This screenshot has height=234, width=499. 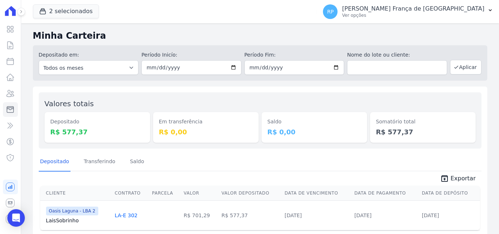 What do you see at coordinates (99, 162) in the screenshot?
I see `a: Transferindo` at bounding box center [99, 162].